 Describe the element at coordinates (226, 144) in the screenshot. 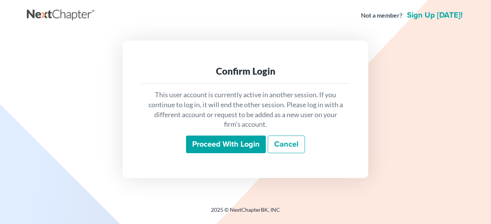

I see `input: Proceed with login` at that location.